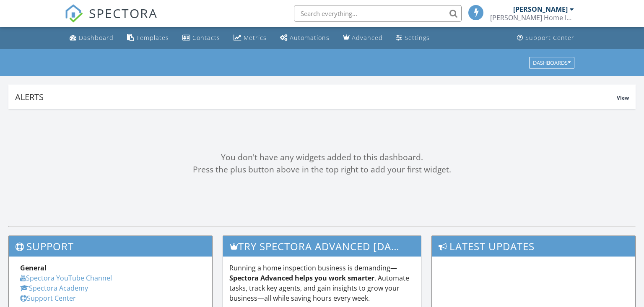 The width and height of the screenshot is (644, 307). What do you see at coordinates (96, 38) in the screenshot?
I see `div: Dashboard` at bounding box center [96, 38].